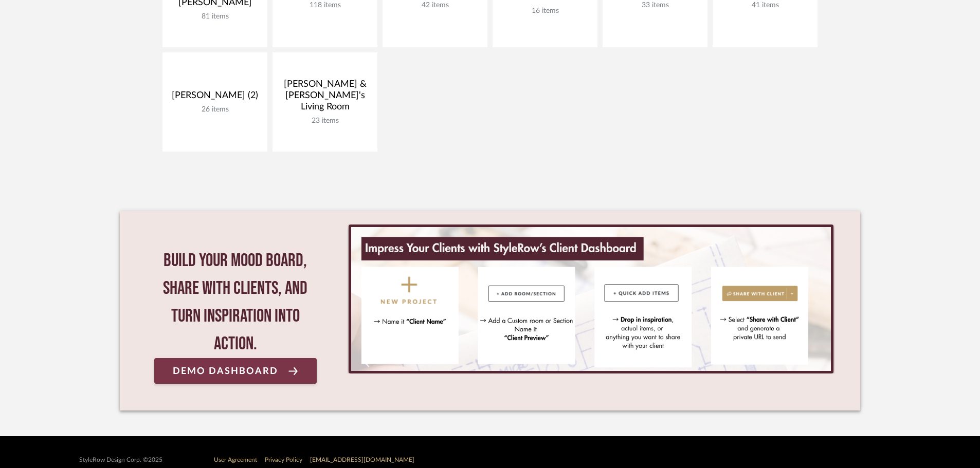 The width and height of the screenshot is (980, 468). What do you see at coordinates (236, 303) in the screenshot?
I see `div: Build your mood board, share with clients, and turn inspiration into action.` at bounding box center [236, 303].